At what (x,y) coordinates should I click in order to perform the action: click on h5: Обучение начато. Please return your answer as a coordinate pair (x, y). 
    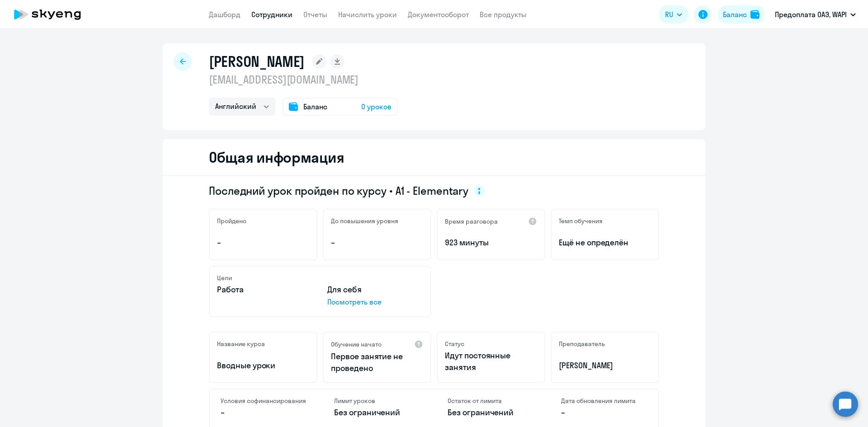
    Looking at the image, I should click on (357, 344).